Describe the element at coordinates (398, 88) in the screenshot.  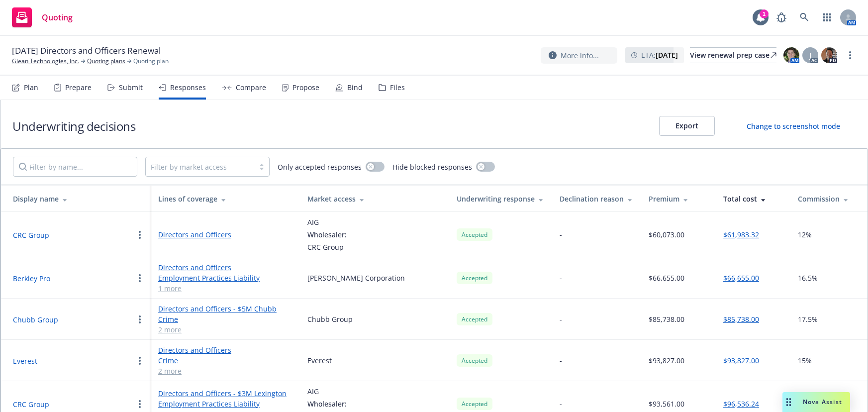
I see `div: Files` at that location.